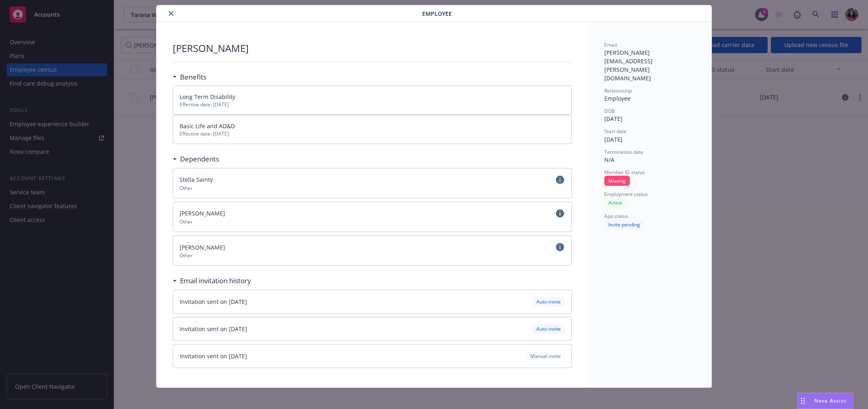 Image resolution: width=868 pixels, height=409 pixels. I want to click on span: Employee, so click(437, 14).